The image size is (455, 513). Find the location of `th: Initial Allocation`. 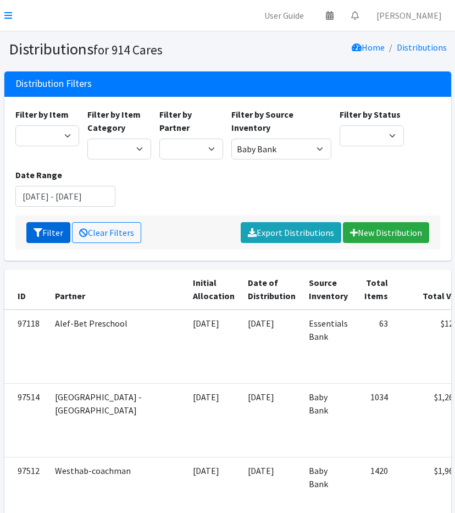

th: Initial Allocation is located at coordinates (214, 289).